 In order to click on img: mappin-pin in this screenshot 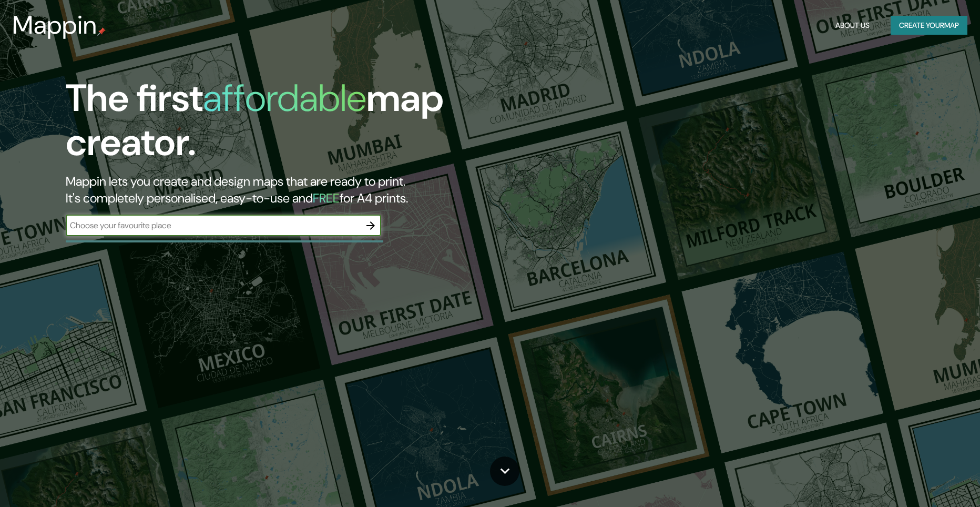, I will do `click(101, 31)`.